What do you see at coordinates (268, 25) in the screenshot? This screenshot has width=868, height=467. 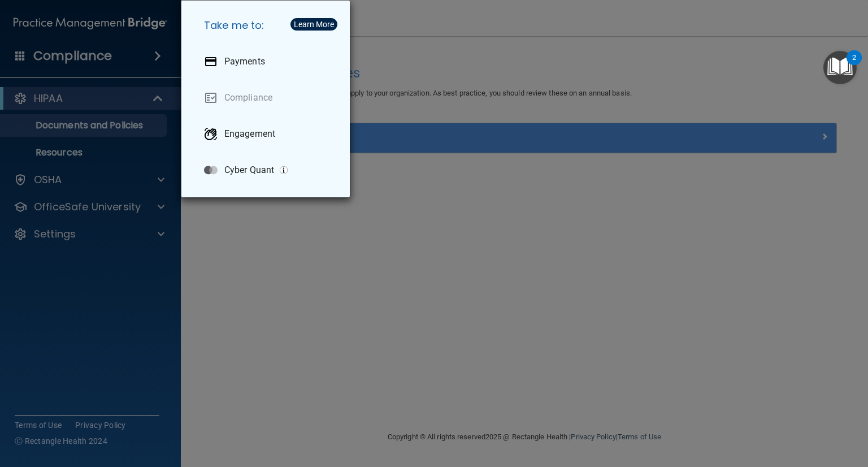 I see `h5: Take me to:` at bounding box center [268, 25].